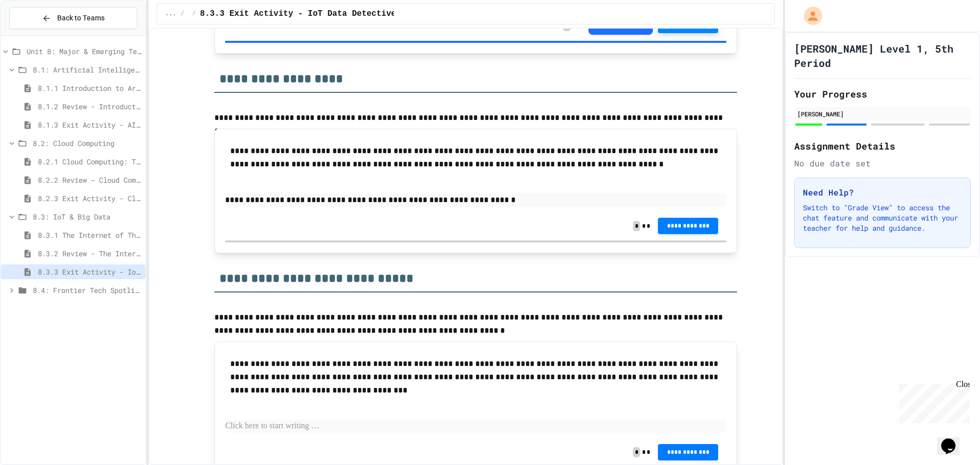  Describe the element at coordinates (90, 253) in the screenshot. I see `span: 8.3.2 Review - The Internet of Things and Big Data` at that location.